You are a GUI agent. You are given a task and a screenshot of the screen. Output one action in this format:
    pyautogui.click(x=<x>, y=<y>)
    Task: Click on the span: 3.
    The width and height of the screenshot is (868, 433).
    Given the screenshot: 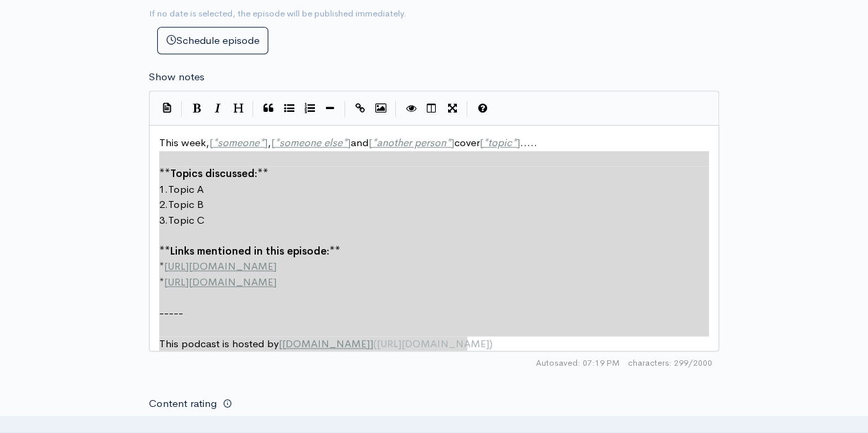 What is the action you would take?
    pyautogui.click(x=164, y=219)
    